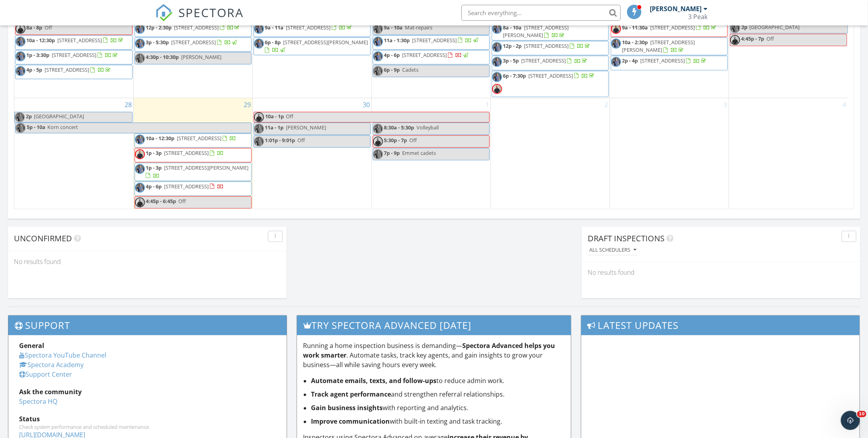  I want to click on span: Cadets, so click(410, 70).